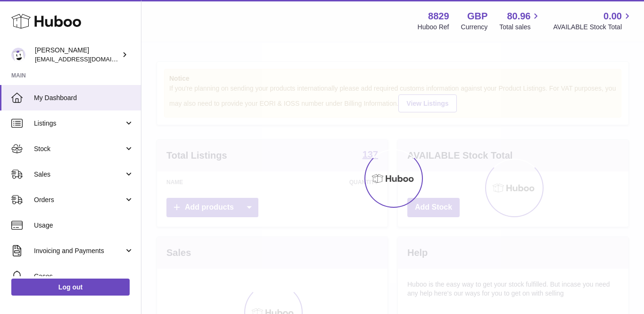 This screenshot has height=314, width=644. I want to click on span: Cases, so click(84, 276).